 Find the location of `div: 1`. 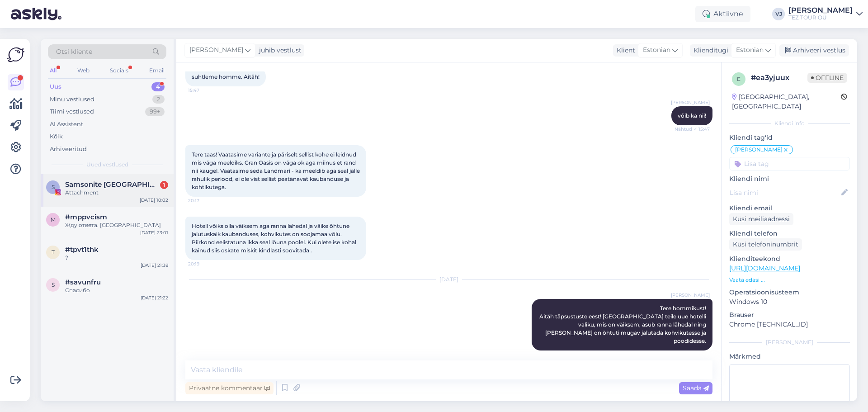

div: 1 is located at coordinates (164, 185).